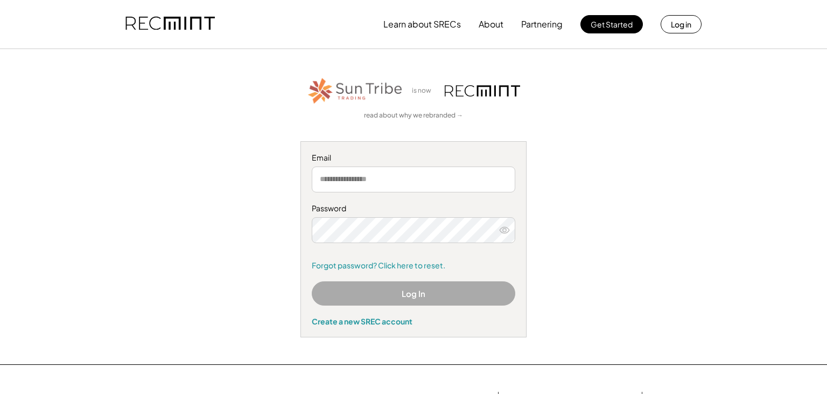  What do you see at coordinates (491, 24) in the screenshot?
I see `button: About` at bounding box center [491, 24].